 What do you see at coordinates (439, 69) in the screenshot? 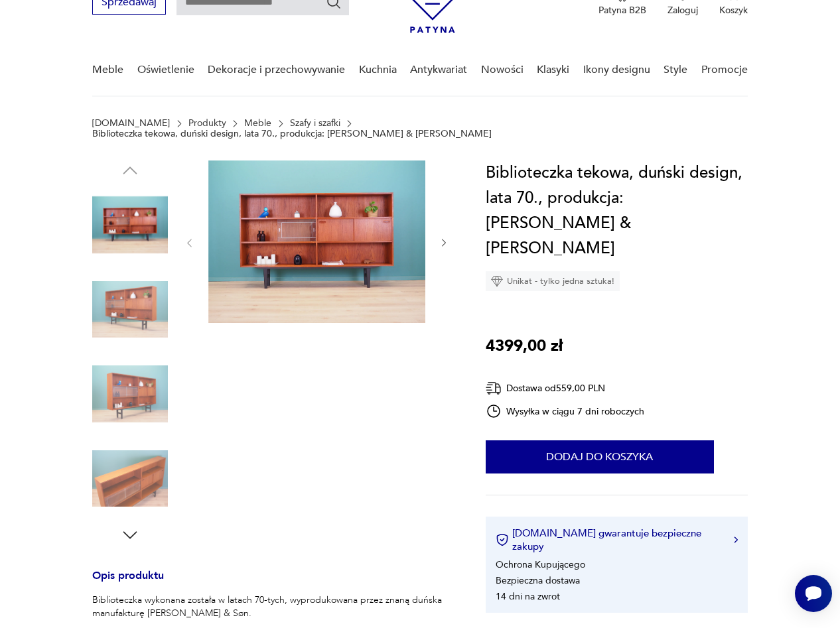
I see `a: Antykwariat` at bounding box center [439, 69].